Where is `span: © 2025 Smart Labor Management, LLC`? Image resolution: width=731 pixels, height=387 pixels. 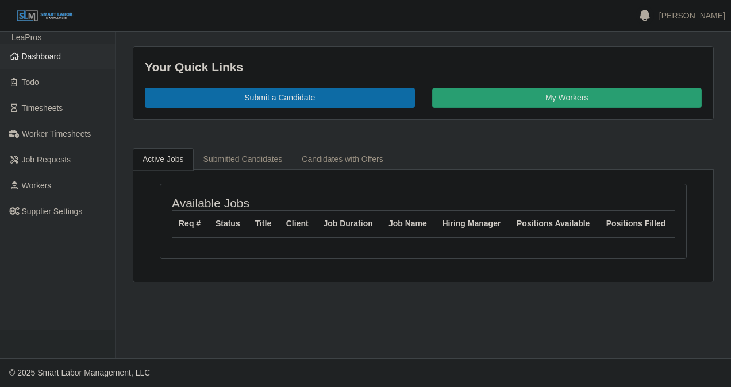 span: © 2025 Smart Labor Management, LLC is located at coordinates (79, 373).